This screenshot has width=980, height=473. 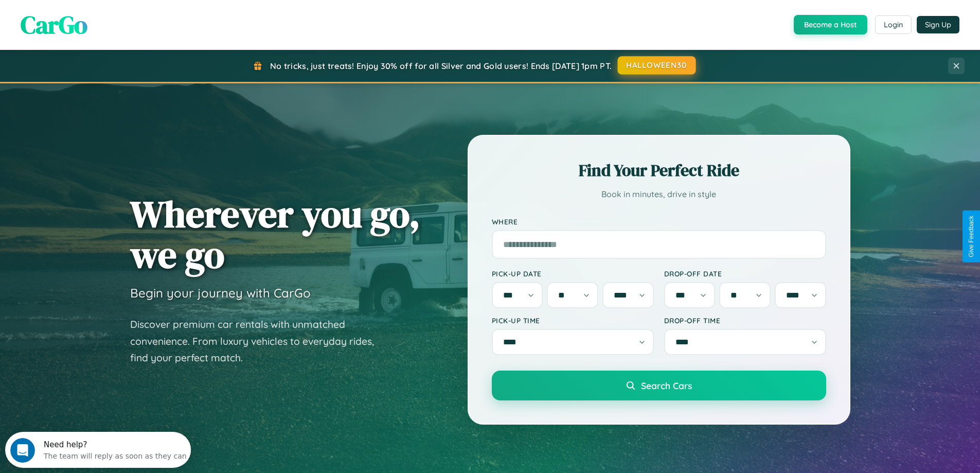 I want to click on p: Book in minutes, drive in style, so click(x=659, y=194).